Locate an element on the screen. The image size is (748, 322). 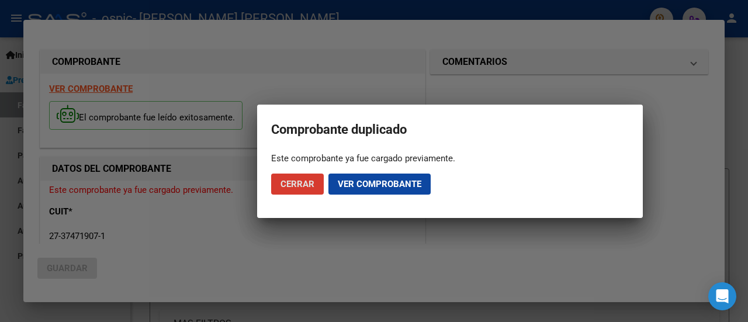
h2: Comprobante duplicado is located at coordinates (450, 130).